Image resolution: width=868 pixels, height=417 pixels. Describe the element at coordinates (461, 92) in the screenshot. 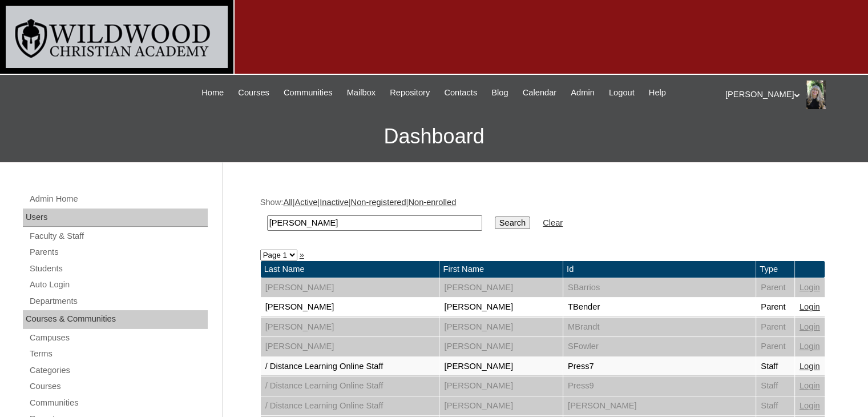

I see `a: Contacts` at that location.